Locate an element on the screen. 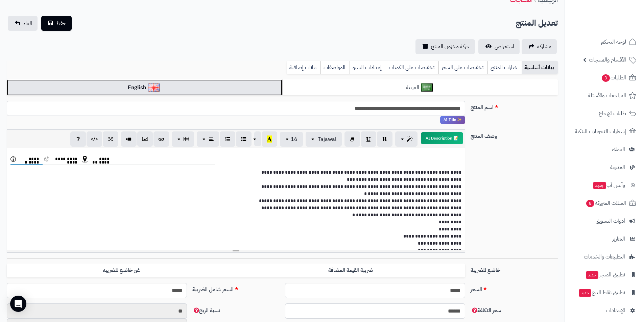  span: الطلبات is located at coordinates (613, 78).